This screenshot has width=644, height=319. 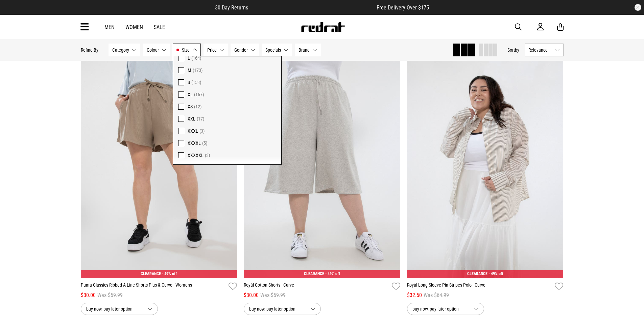 I want to click on span: Colour, so click(x=153, y=50).